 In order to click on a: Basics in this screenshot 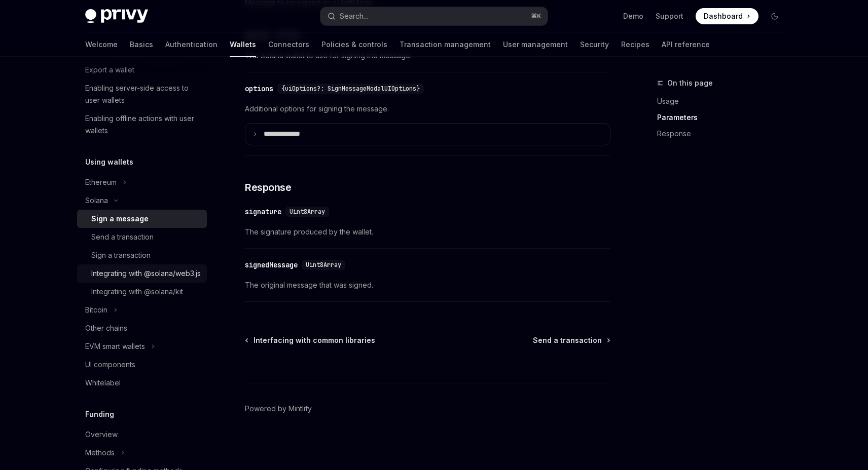, I will do `click(141, 45)`.